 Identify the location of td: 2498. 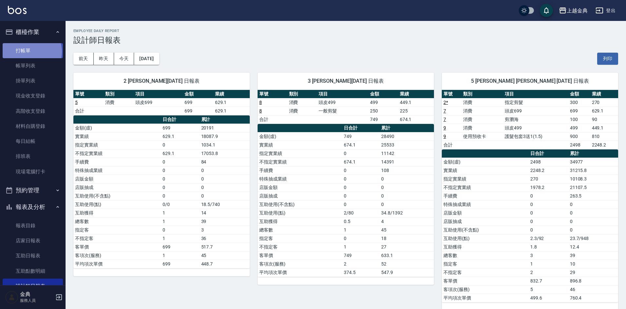
(579, 145).